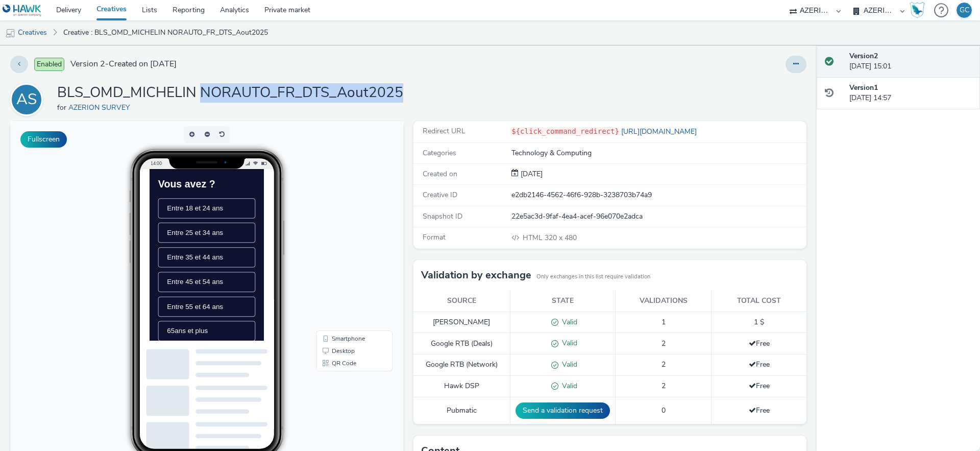  Describe the element at coordinates (10, 33) in the screenshot. I see `img: mobile` at that location.